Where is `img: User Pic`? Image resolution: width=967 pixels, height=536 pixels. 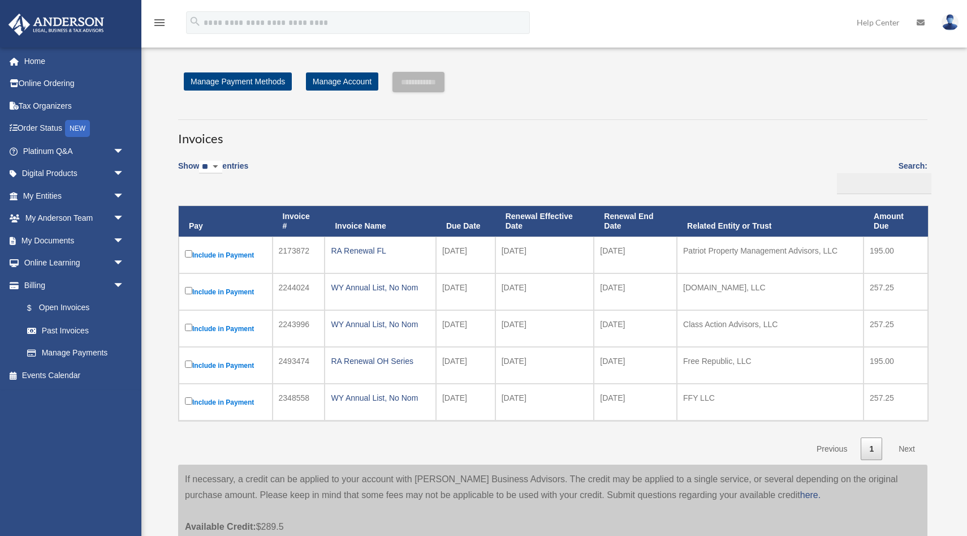 img: User Pic is located at coordinates (951, 22).